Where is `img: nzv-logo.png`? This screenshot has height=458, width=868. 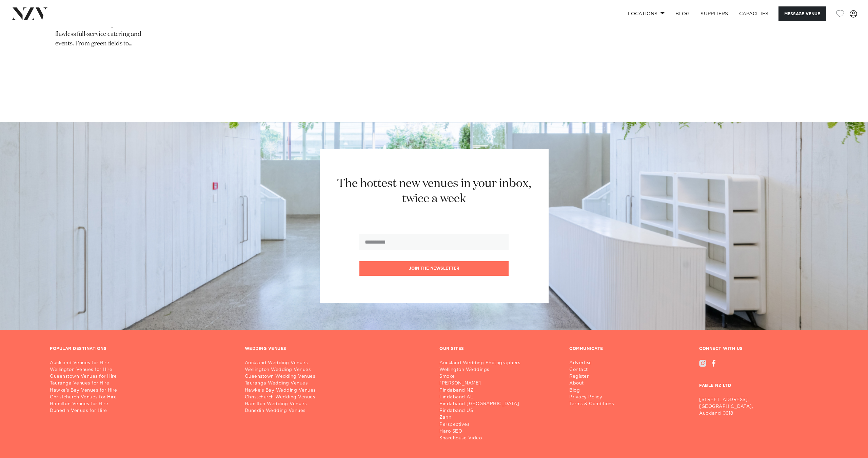
img: nzv-logo.png is located at coordinates (29, 13).